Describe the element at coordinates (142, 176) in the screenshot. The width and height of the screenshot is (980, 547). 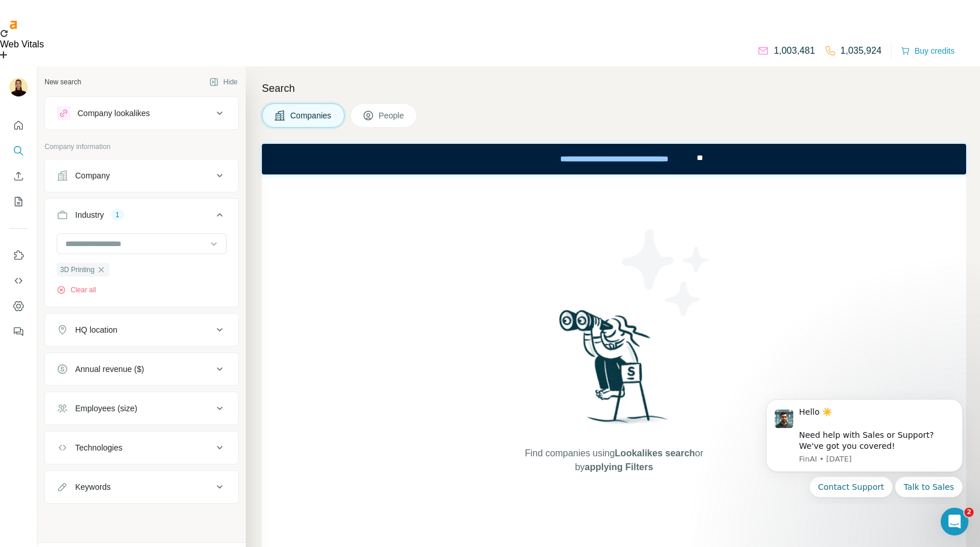
I see `button: Company` at that location.